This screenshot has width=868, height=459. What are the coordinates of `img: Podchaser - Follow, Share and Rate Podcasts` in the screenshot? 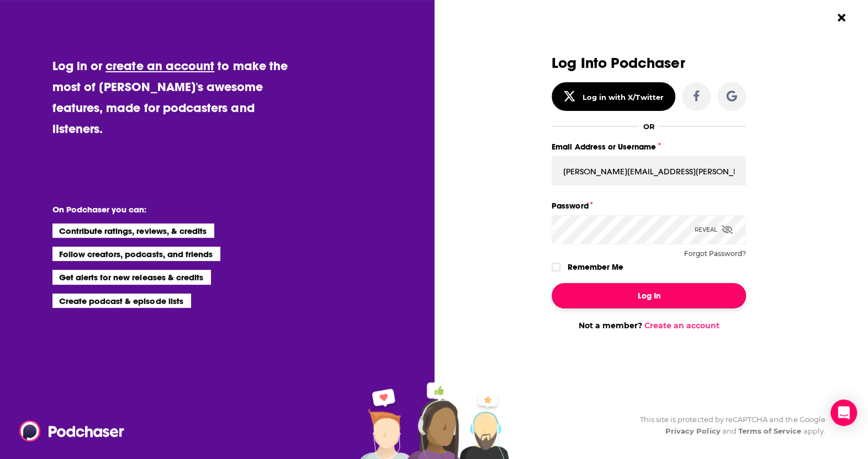 It's located at (72, 431).